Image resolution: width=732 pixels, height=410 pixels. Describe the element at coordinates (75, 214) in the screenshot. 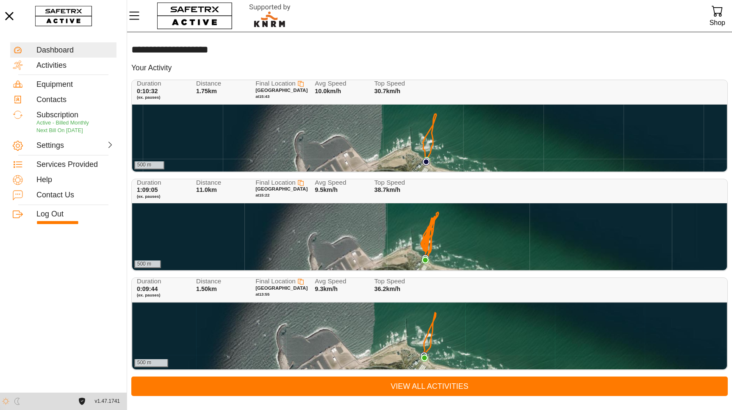

I see `div: Log Out` at that location.